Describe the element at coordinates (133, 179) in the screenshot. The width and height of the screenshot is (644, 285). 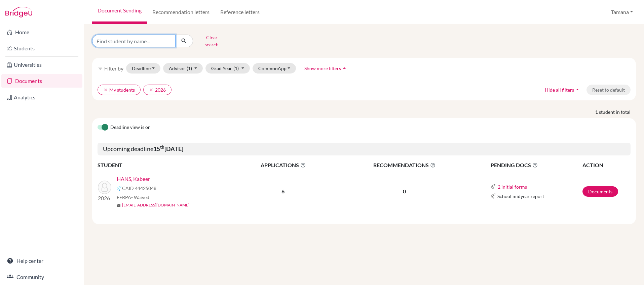
I see `a: HANS, Kabeer` at that location.